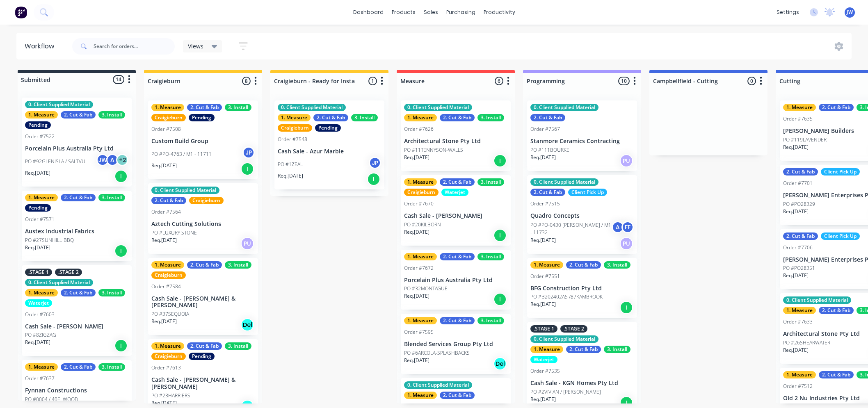 Image resolution: width=868 pixels, height=408 pixels. I want to click on p: PO #B202402AS /87KAMBROOK, so click(567, 298).